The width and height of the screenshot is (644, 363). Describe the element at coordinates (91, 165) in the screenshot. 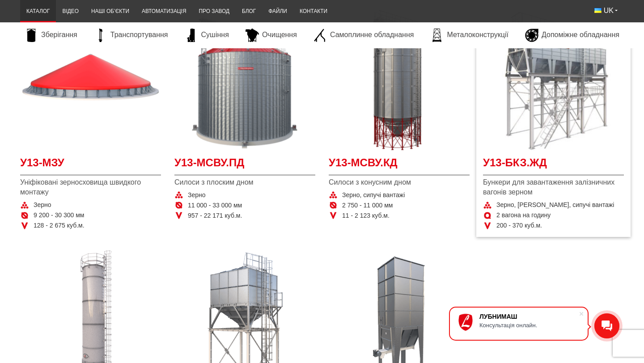

I see `a: У13-МЗУ` at that location.